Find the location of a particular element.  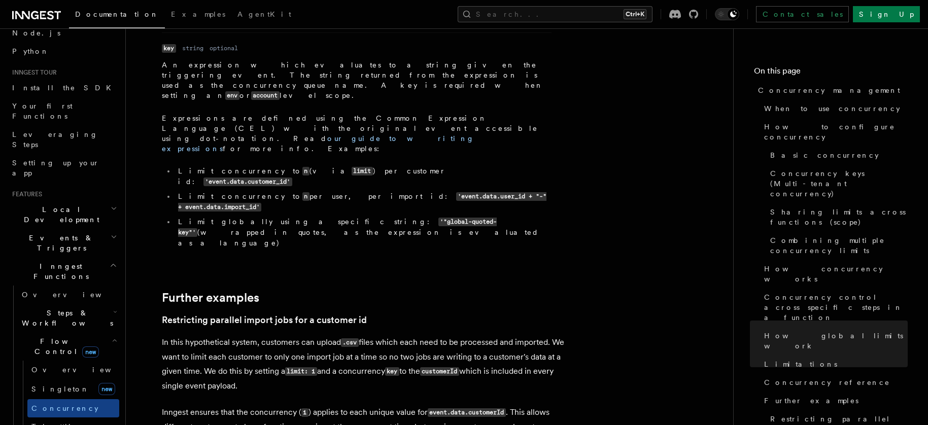

a: Limitations is located at coordinates (833, 364).